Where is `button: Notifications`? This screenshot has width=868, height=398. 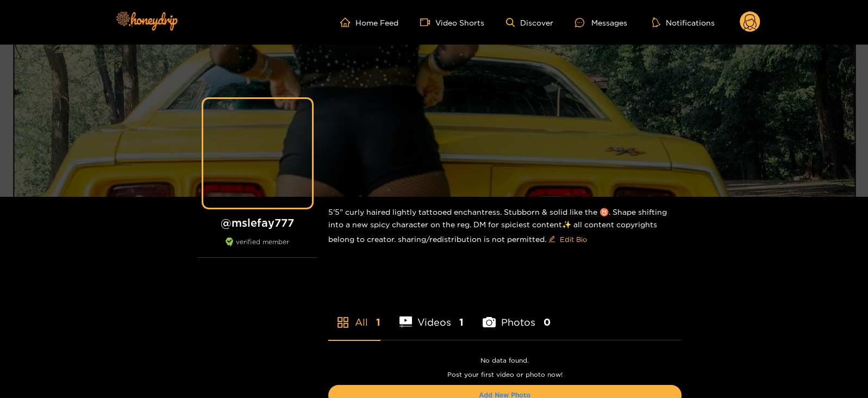
button: Notifications is located at coordinates (683, 22).